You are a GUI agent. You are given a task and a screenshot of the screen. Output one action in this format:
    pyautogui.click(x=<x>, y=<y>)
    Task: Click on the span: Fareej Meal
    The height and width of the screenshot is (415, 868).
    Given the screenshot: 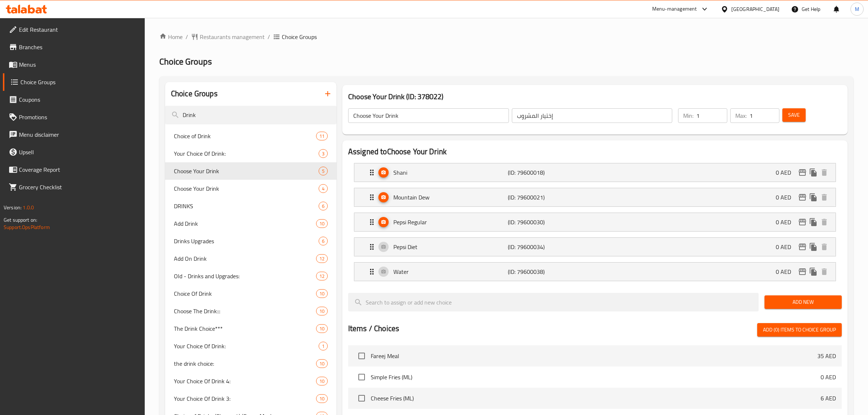 What is the action you would take?
    pyautogui.click(x=594, y=355)
    